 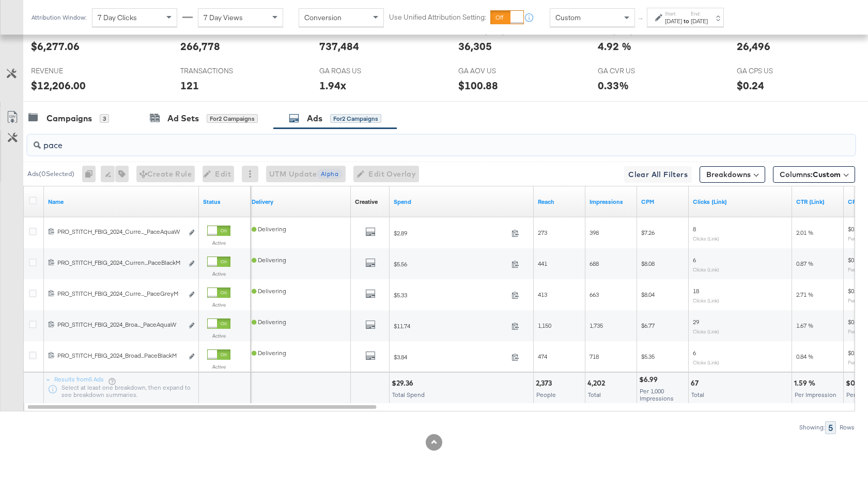 What do you see at coordinates (58, 86) in the screenshot?
I see `div: $12,206.00` at bounding box center [58, 86].